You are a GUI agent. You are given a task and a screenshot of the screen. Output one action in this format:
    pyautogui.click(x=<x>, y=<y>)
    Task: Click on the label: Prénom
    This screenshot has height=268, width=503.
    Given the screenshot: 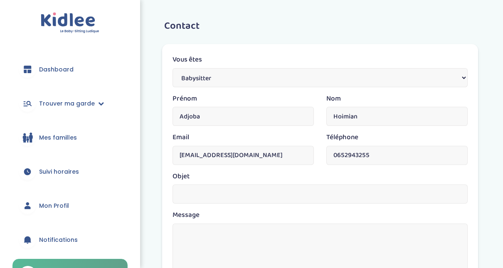 What is the action you would take?
    pyautogui.click(x=185, y=99)
    